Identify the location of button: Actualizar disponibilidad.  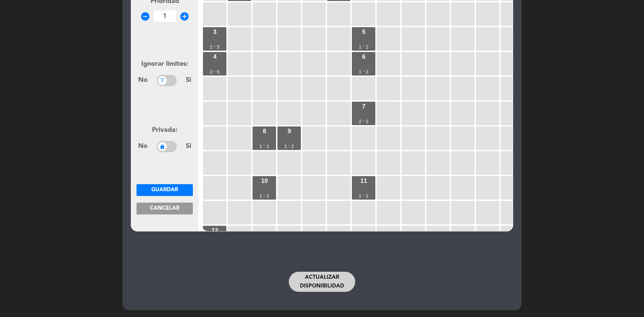
(322, 282).